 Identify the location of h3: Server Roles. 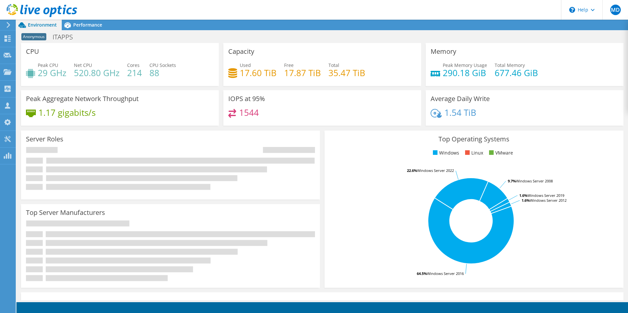
(45, 139).